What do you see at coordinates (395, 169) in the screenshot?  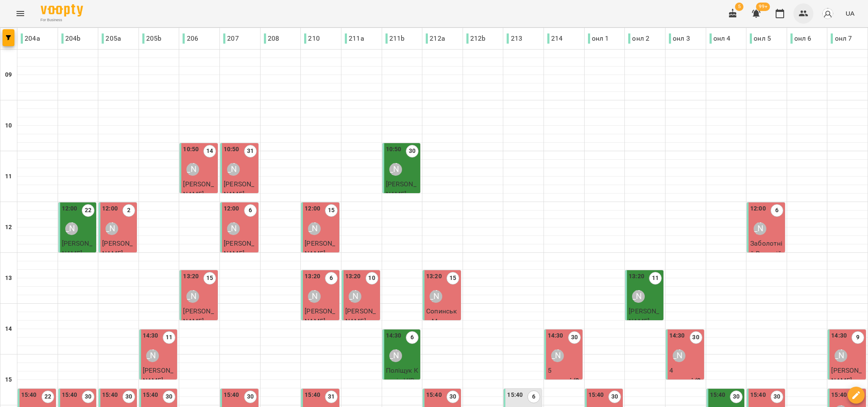 I see `div: Діана Шемчук` at bounding box center [395, 169].